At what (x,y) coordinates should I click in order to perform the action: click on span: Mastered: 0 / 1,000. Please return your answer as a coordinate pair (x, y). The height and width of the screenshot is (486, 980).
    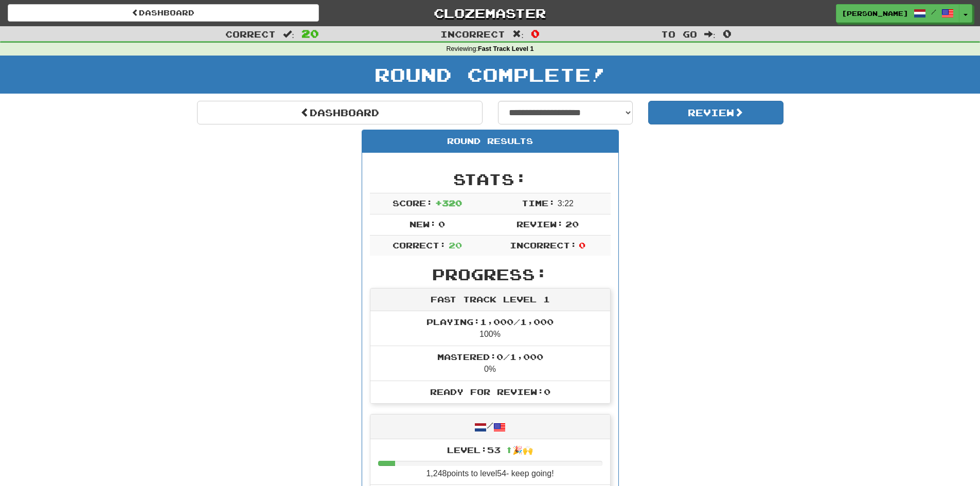
    Looking at the image, I should click on (490, 356).